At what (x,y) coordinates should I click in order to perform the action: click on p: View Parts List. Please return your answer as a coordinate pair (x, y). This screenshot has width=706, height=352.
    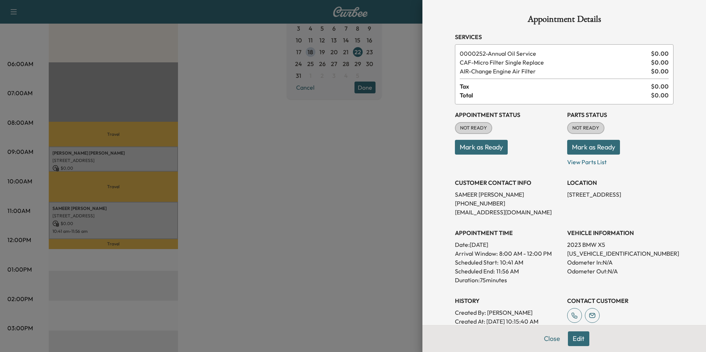
    Looking at the image, I should click on (620, 161).